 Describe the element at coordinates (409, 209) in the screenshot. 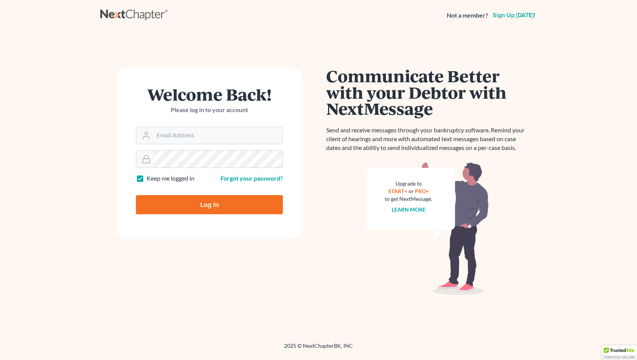

I see `a: Learn more` at that location.